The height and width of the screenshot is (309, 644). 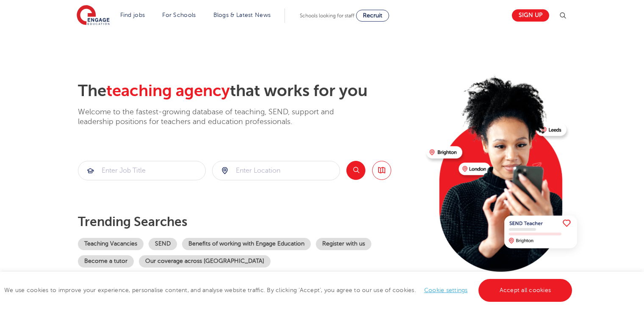 I want to click on a: Find jobs, so click(x=132, y=15).